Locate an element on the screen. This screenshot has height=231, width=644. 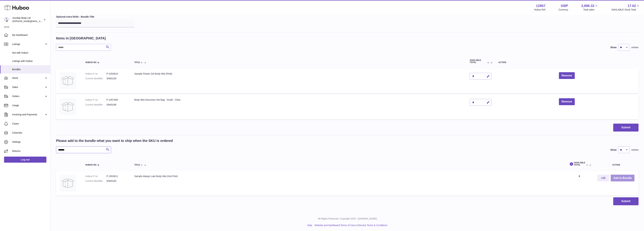
span: Cases is located at coordinates (30, 123).